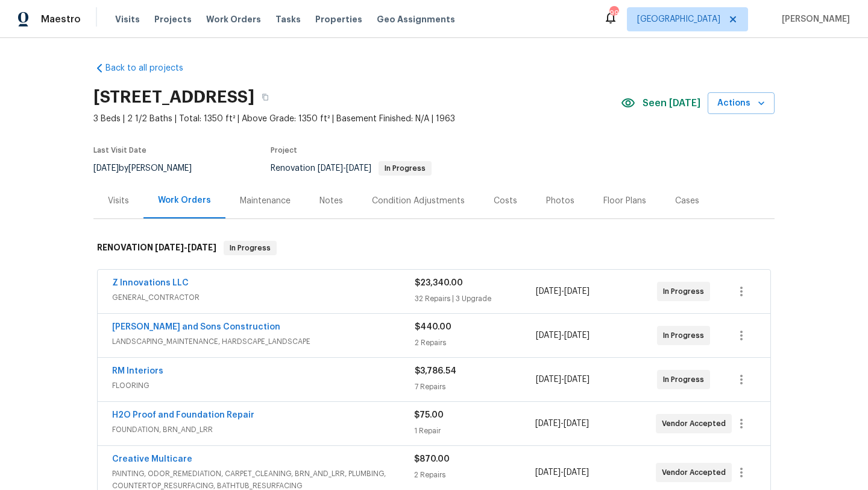 The height and width of the screenshot is (490, 868). I want to click on span: $870.00, so click(432, 459).